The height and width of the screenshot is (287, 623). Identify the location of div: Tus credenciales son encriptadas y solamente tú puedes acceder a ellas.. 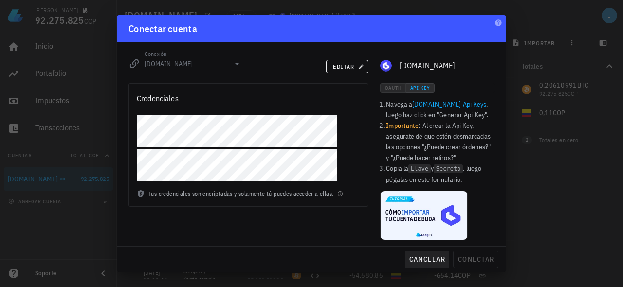
(248, 197).